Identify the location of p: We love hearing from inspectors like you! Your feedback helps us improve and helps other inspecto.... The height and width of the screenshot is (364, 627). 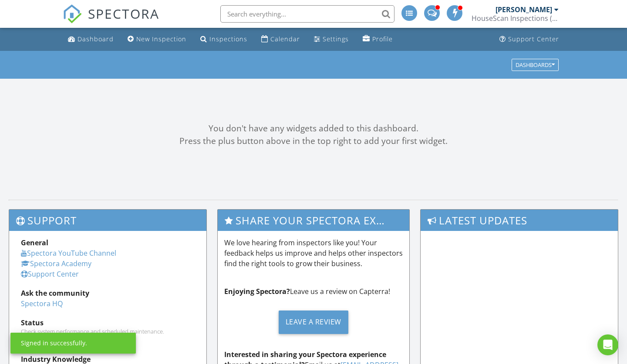
(314, 253).